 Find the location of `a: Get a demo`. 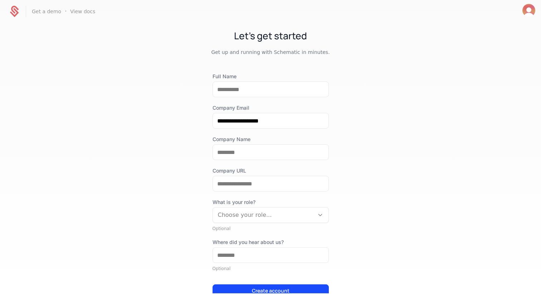

a: Get a demo is located at coordinates (46, 11).